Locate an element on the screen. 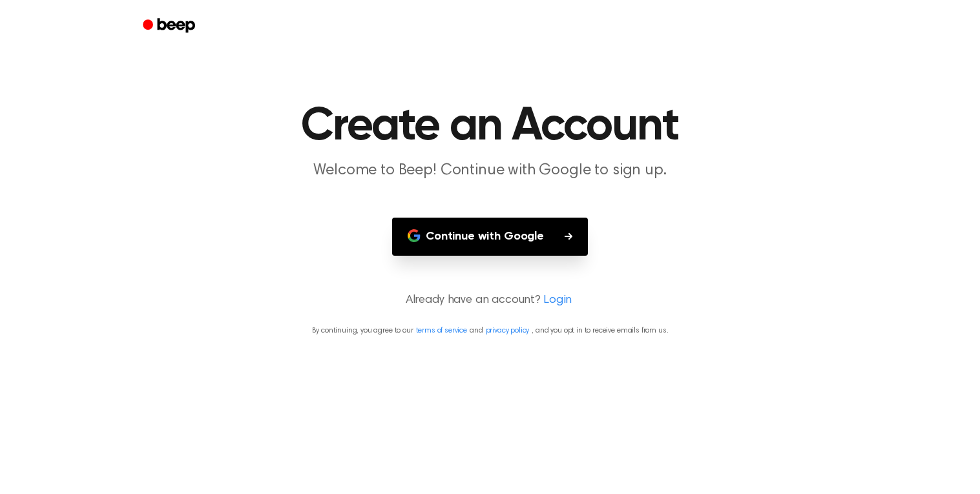 The image size is (980, 494). button: Continue with Google is located at coordinates (490, 237).